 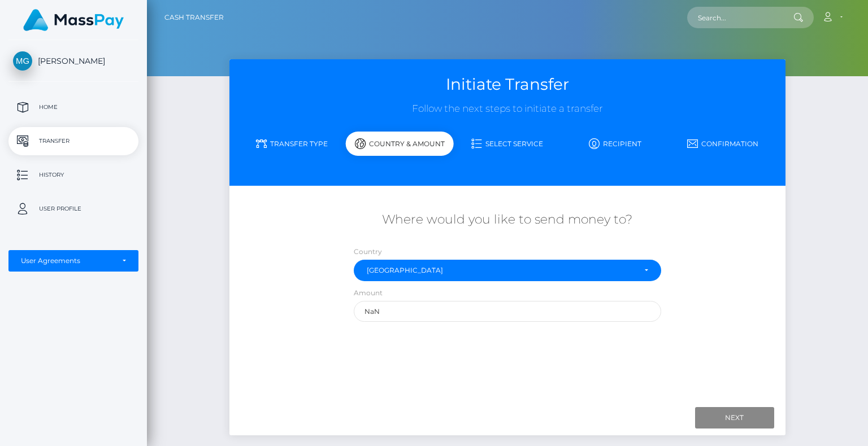 What do you see at coordinates (74, 209) in the screenshot?
I see `a: User Profile` at bounding box center [74, 209].